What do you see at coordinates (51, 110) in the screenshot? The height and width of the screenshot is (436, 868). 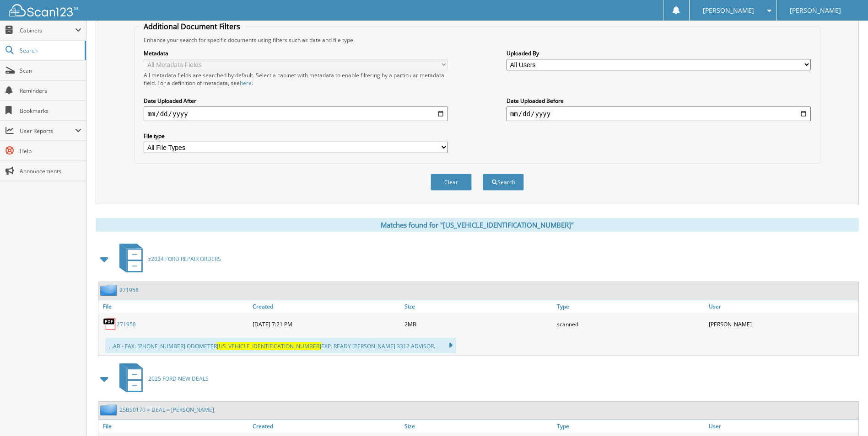 I see `span: Bookmarks` at bounding box center [51, 110].